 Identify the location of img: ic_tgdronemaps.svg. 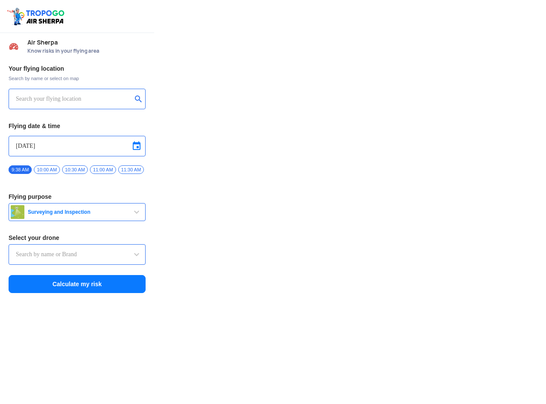
(37, 16).